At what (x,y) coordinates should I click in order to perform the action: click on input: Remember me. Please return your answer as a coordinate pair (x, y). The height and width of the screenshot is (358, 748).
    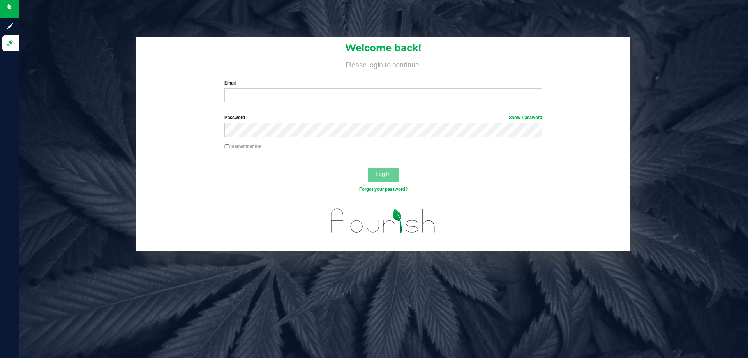
    Looking at the image, I should click on (227, 147).